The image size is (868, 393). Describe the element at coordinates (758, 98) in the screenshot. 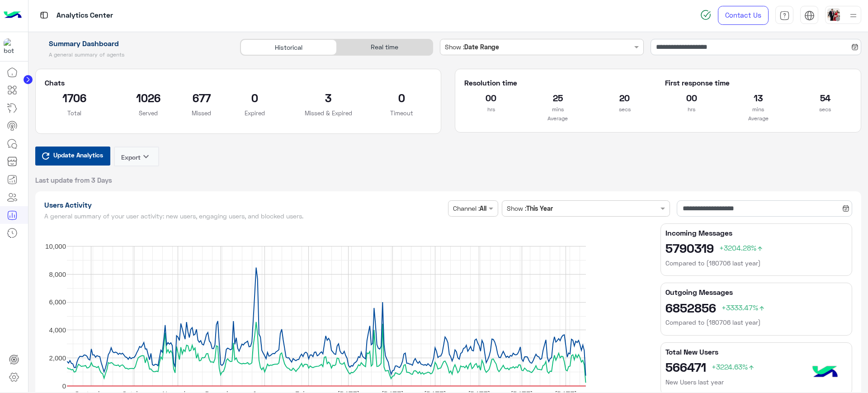

I see `h2: 13` at that location.